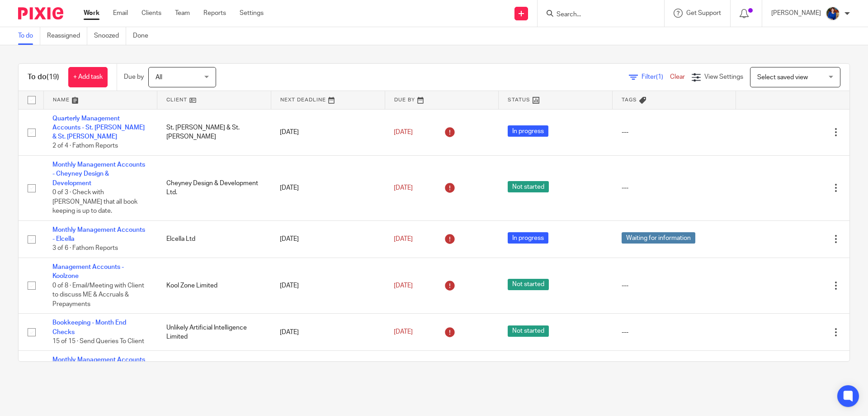 The image size is (868, 416). Describe the element at coordinates (44, 77) in the screenshot. I see `h1: To do` at that location.